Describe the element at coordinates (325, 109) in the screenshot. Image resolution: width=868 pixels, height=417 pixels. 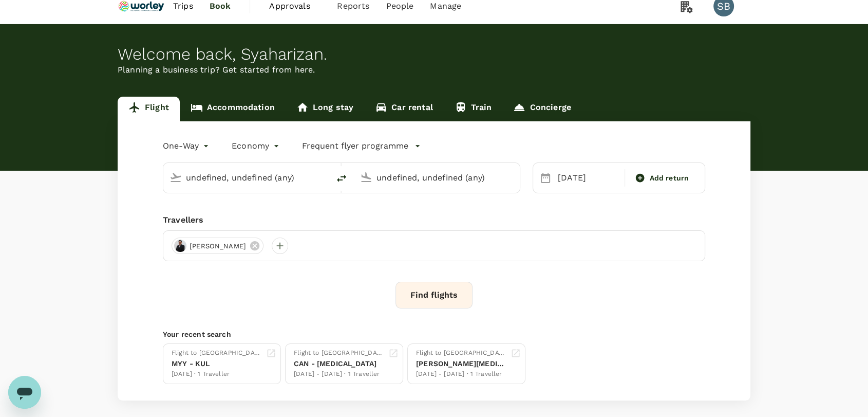
I see `a: Long stay` at that location.